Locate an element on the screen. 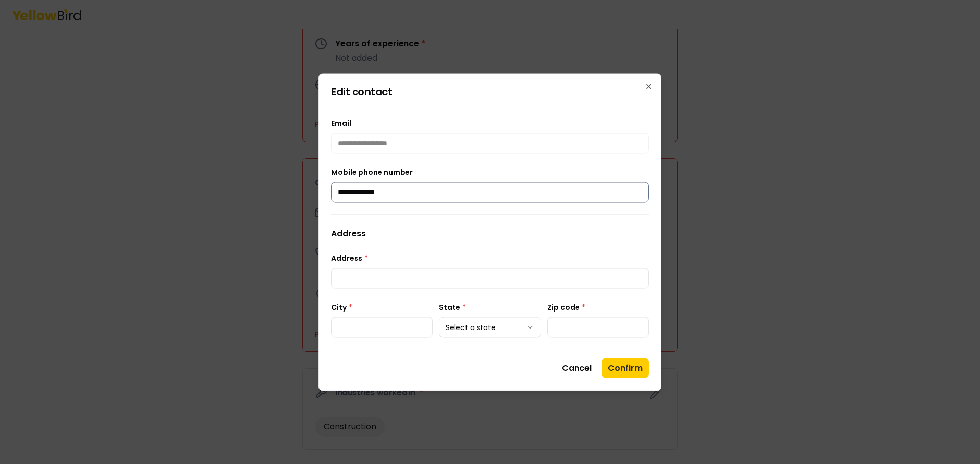 This screenshot has height=464, width=980. h3: Address is located at coordinates (490, 234).